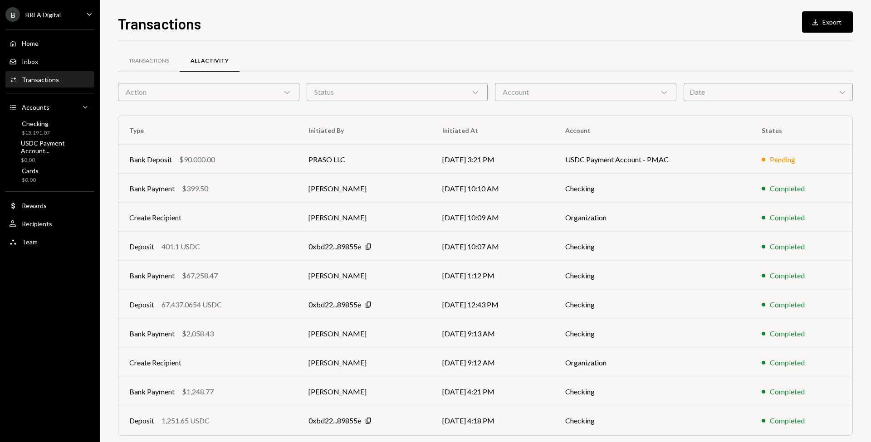 Image resolution: width=871 pixels, height=442 pixels. What do you see at coordinates (30, 61) in the screenshot?
I see `div: Inbox` at bounding box center [30, 61].